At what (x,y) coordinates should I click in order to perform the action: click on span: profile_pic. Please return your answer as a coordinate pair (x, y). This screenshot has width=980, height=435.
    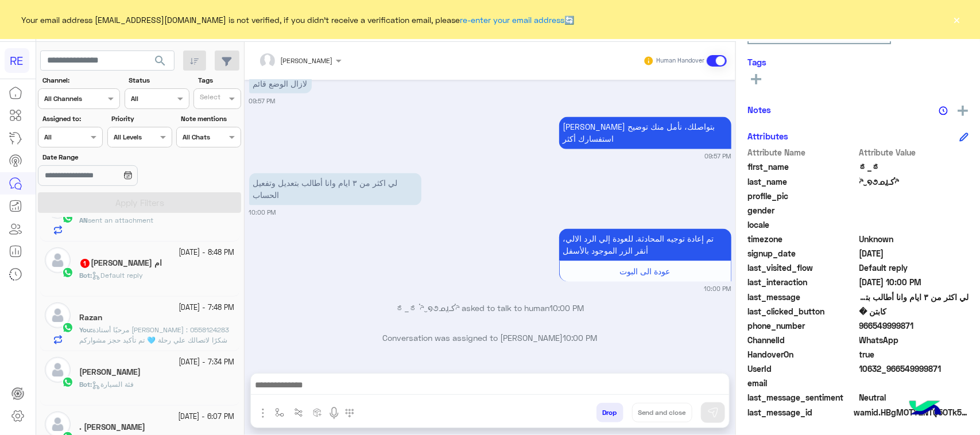
    Looking at the image, I should click on (802, 196).